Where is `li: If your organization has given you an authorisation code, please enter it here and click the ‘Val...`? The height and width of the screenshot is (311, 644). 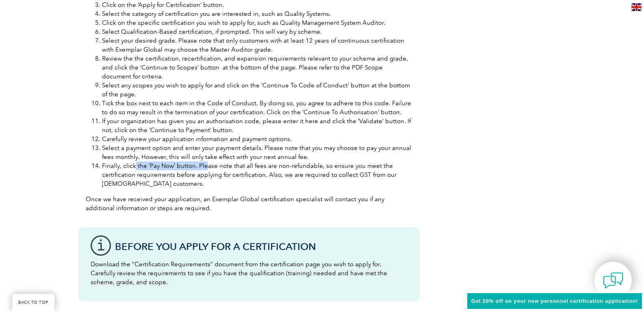
li: If your organization has given you an authorisation code, please enter it here and click the ‘Val... is located at coordinates (257, 126).